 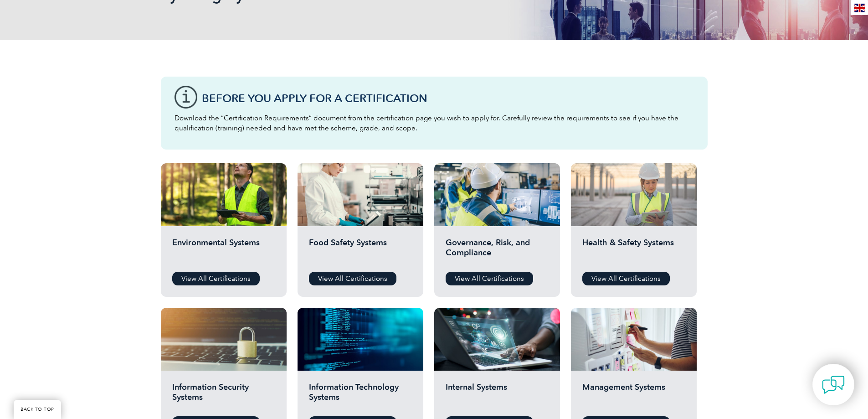 What do you see at coordinates (634, 396) in the screenshot?
I see `h2: Management Systems` at bounding box center [634, 396].